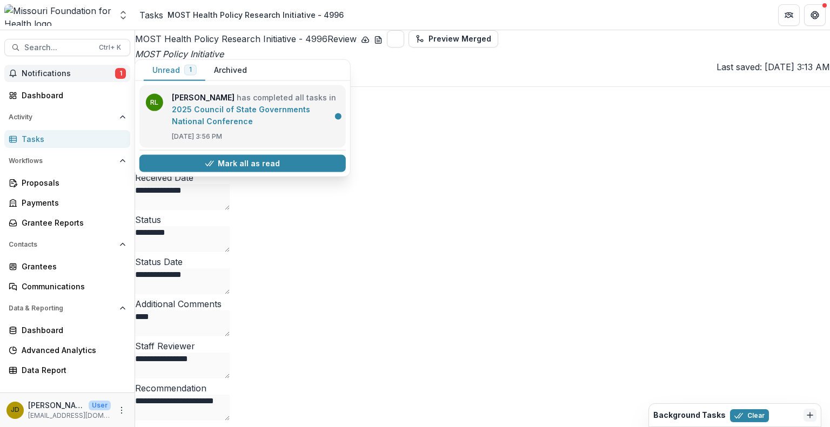 The height and width of the screenshot is (427, 830). Describe the element at coordinates (71, 350) in the screenshot. I see `div: Advanced Analytics` at that location.